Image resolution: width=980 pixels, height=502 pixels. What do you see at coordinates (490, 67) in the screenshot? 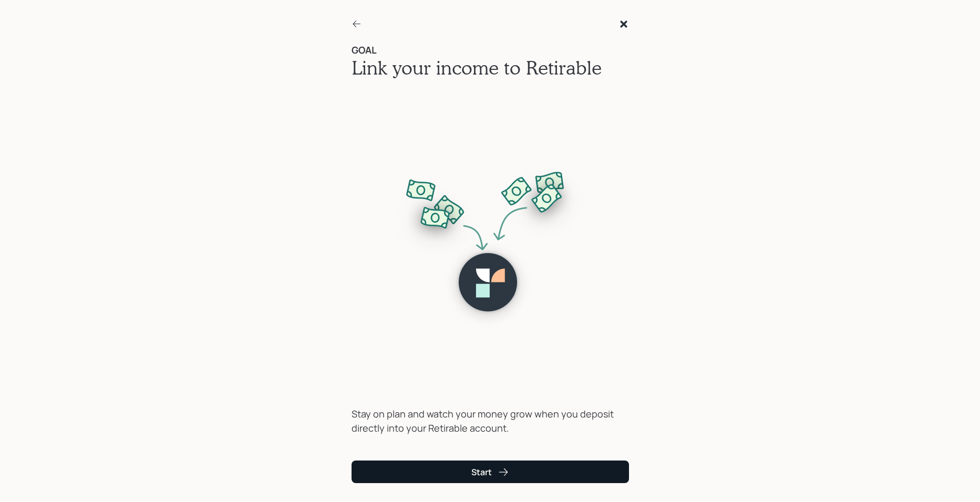
I see `h1: Link your income to Retirable` at bounding box center [490, 67].